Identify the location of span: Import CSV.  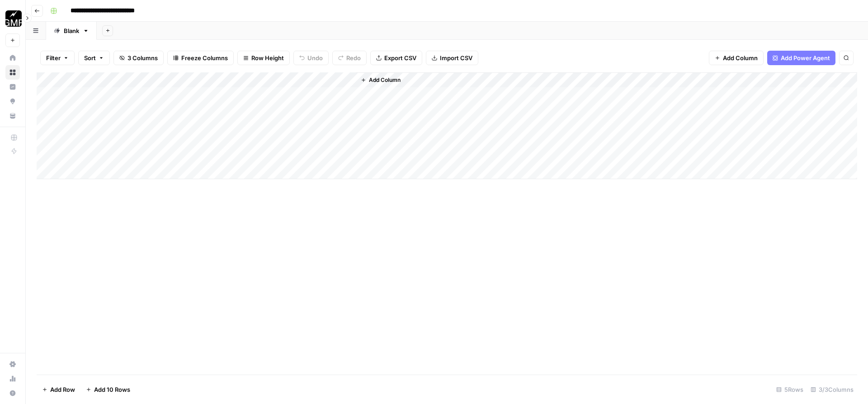
(457, 58).